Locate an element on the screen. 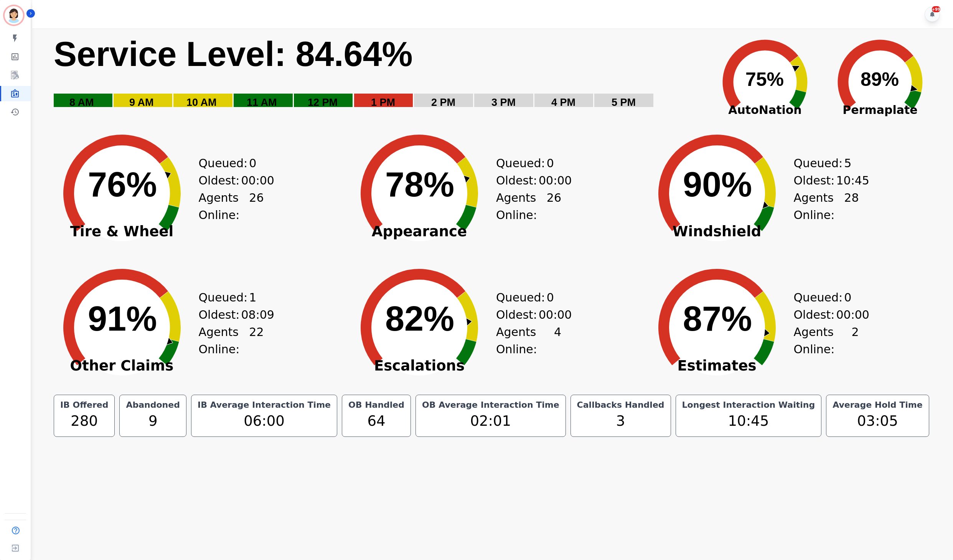 This screenshot has width=953, height=560. text: 3 PM is located at coordinates (503, 103).